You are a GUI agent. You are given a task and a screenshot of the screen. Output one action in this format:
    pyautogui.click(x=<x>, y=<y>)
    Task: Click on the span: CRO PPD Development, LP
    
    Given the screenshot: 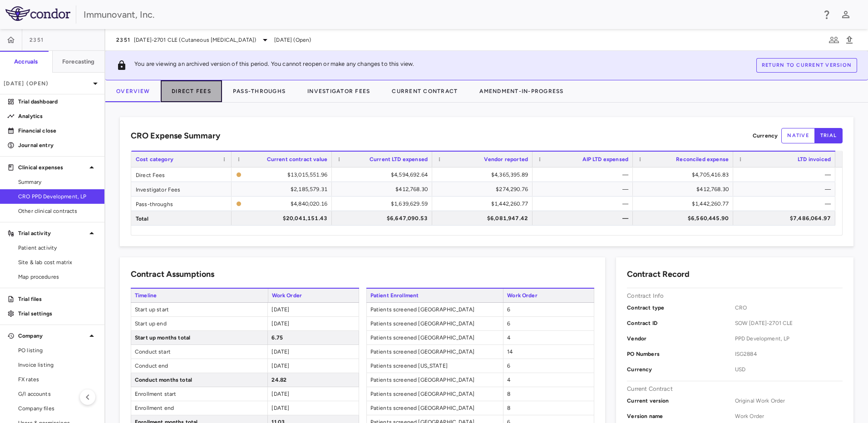 What is the action you would take?
    pyautogui.click(x=58, y=197)
    